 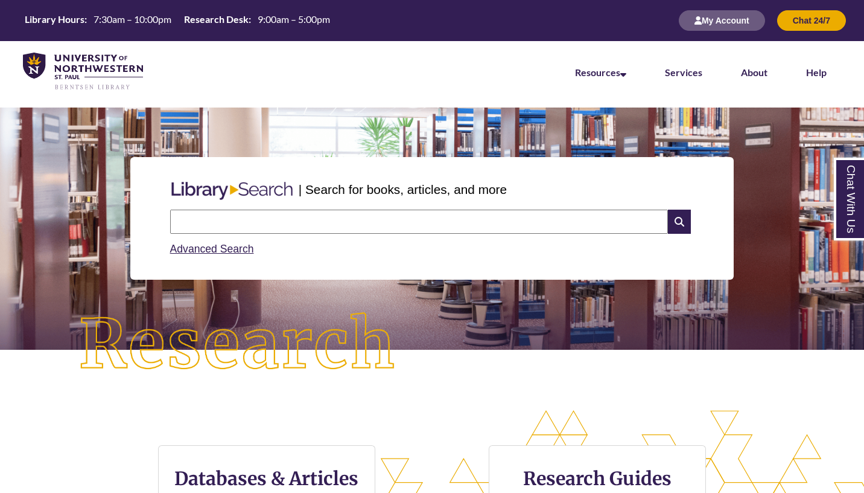 What do you see at coordinates (132, 19) in the screenshot?
I see `span: 7:30am – 10:00pm` at bounding box center [132, 19].